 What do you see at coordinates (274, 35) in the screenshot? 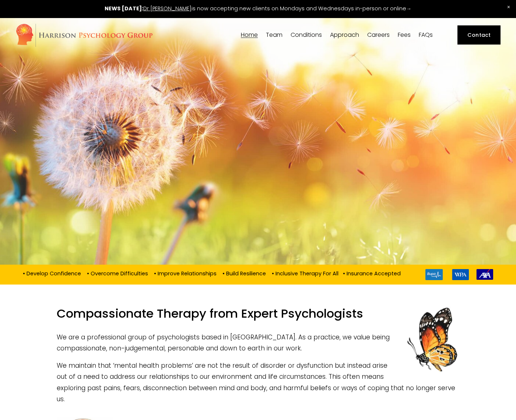
I see `span: Team` at bounding box center [274, 35].